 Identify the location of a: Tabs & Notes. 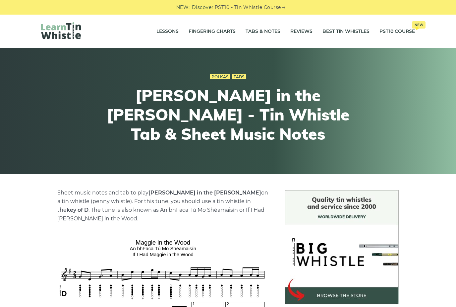
(263, 31).